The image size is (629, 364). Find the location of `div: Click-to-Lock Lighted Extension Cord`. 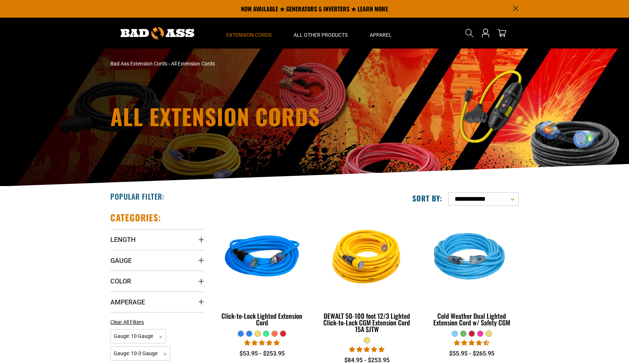

div: Click-to-Lock Lighted Extension Cord is located at coordinates (262, 319).